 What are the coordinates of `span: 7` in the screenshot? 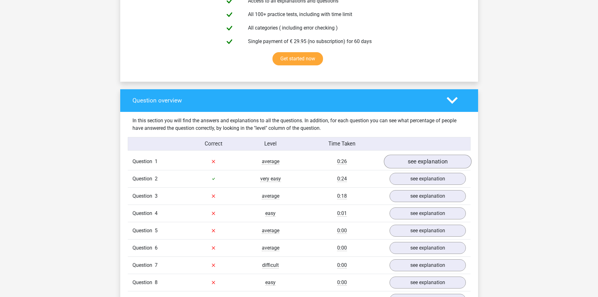 It's located at (156, 265).